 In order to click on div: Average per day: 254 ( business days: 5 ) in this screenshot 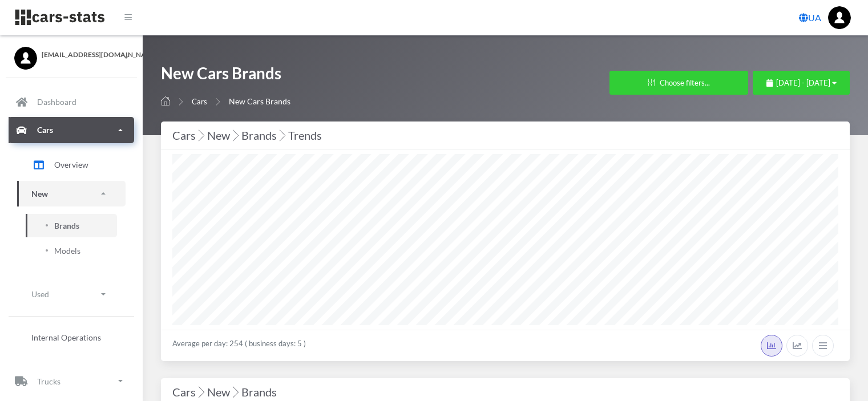, I will do `click(506, 345)`.